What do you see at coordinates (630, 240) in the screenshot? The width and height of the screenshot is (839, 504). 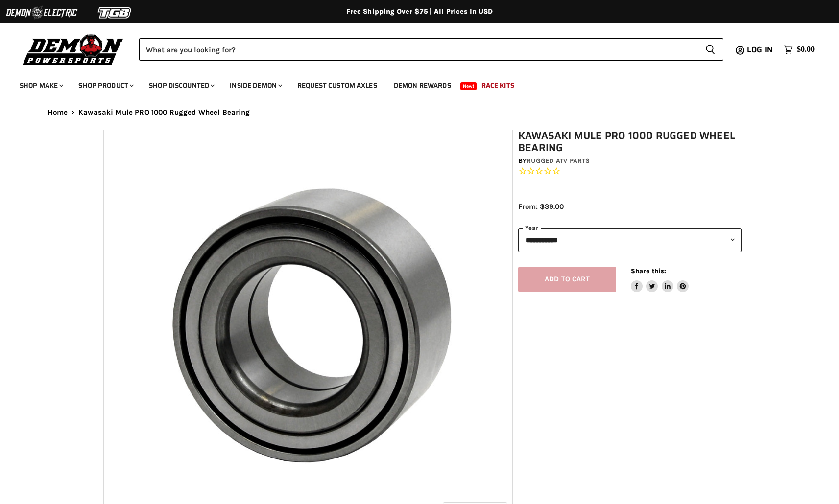 I see `select: year` at bounding box center [630, 240].